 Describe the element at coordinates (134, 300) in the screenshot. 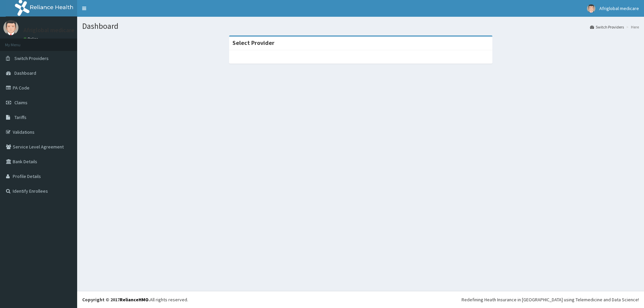

I see `a: RelianceHMO` at that location.